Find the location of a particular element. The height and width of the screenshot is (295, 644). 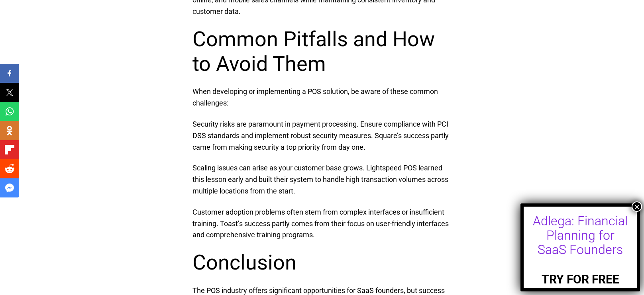

a: TRY FOR FREE is located at coordinates (581, 272).